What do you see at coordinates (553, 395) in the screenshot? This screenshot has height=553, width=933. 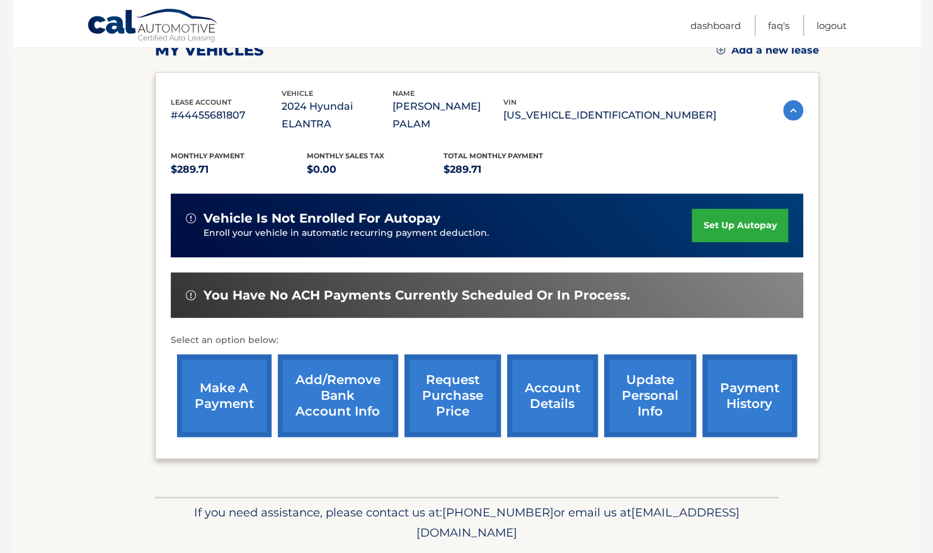 I see `a: account details` at bounding box center [553, 395].